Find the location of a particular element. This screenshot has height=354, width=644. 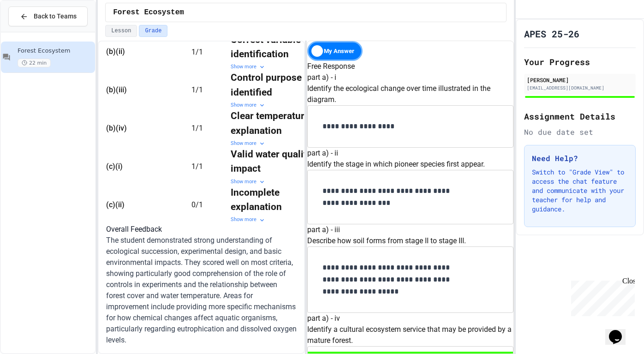

div: (c)(i) is located at coordinates (140, 167).